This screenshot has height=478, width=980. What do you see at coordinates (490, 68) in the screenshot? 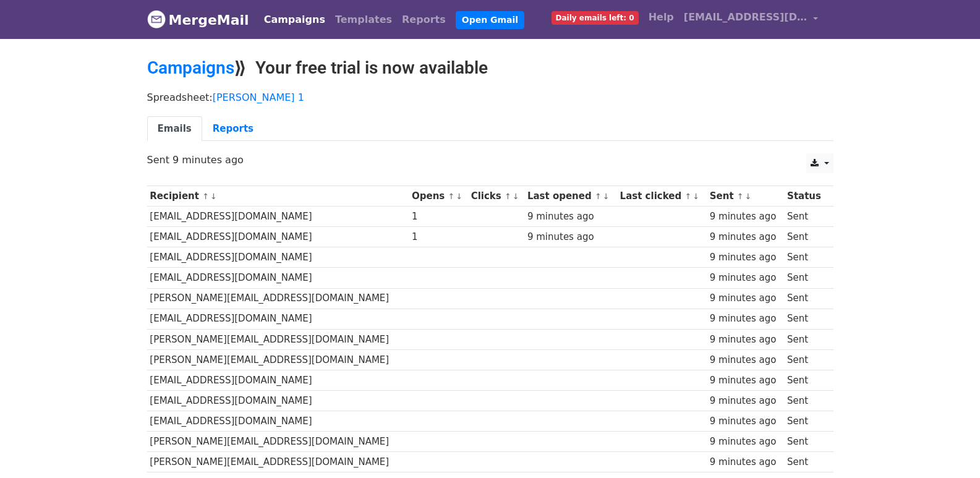
I see `h2: ⟫ Your free trial is now available` at bounding box center [490, 68].